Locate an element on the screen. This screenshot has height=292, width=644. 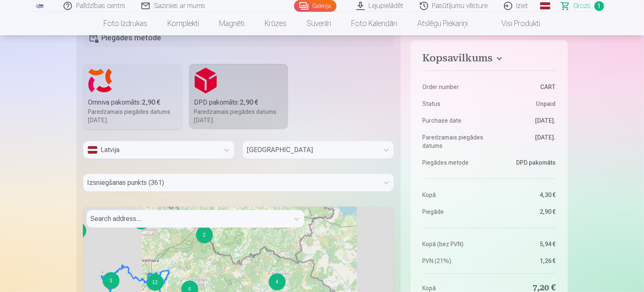
img: Marker is located at coordinates (109, 218).